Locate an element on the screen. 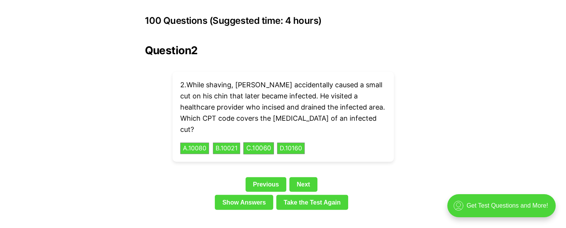 Image resolution: width=566 pixels, height=228 pixels. h2: Question 2 is located at coordinates (283, 50).